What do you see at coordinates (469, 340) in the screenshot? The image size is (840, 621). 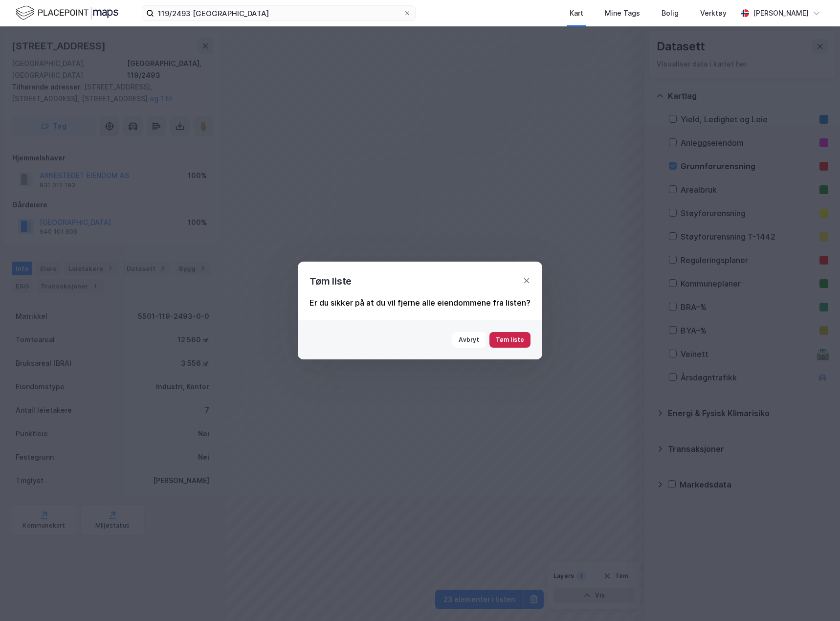 I see `button: Avbryt` at bounding box center [469, 340].